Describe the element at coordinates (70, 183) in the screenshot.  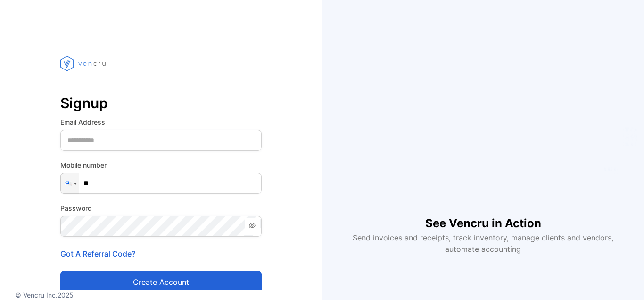
I see `div: United States: + 1` at that location.